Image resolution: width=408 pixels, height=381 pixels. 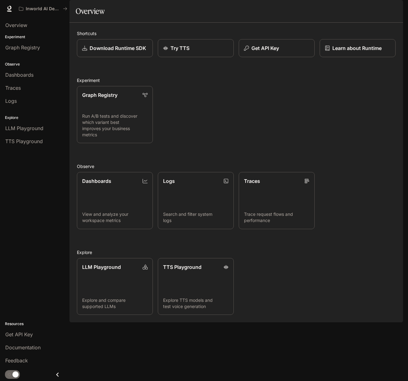 I want to click on p: Traces, so click(x=252, y=181).